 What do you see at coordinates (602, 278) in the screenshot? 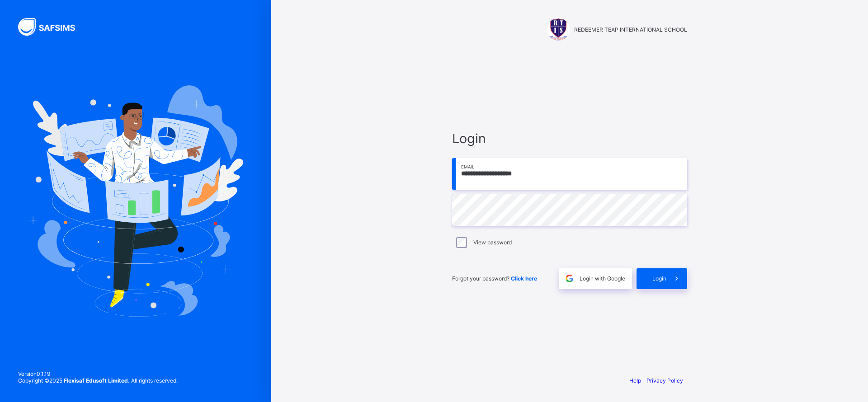
I see `span: Login with Google` at bounding box center [602, 278].